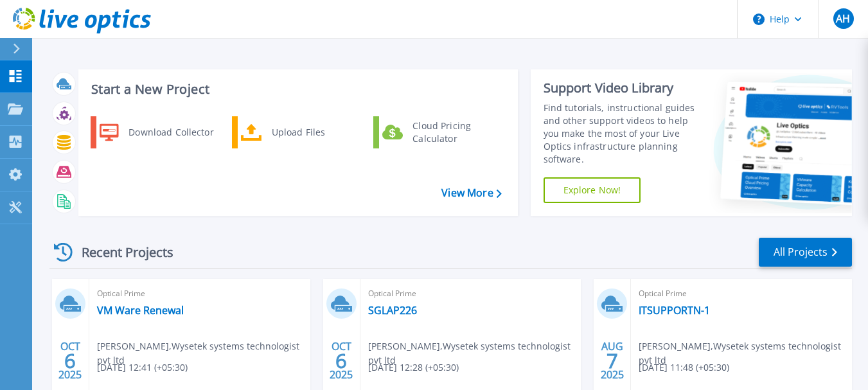  What do you see at coordinates (156, 132) in the screenshot?
I see `a: Download Collector` at bounding box center [156, 132].